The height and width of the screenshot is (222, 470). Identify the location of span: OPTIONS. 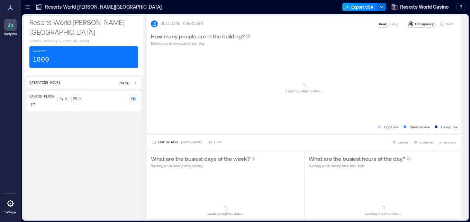
(450, 143).